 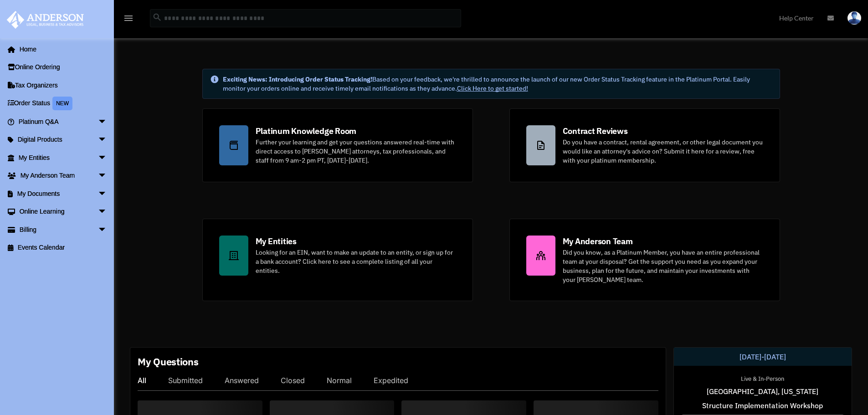 I want to click on a: menu, so click(x=129, y=19).